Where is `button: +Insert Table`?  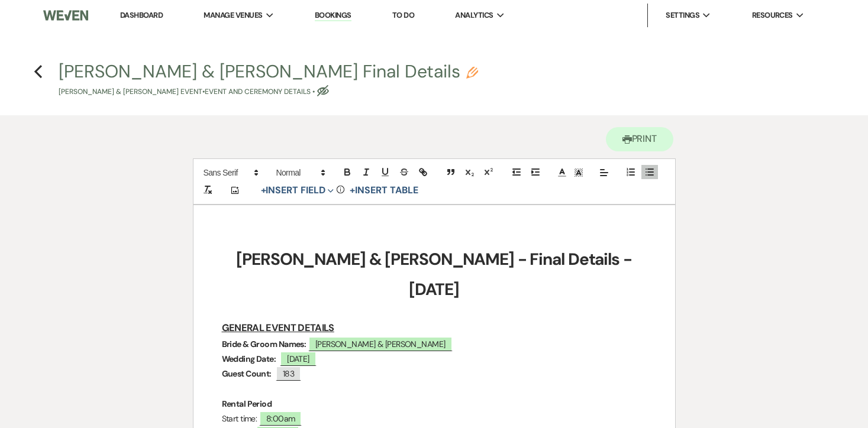 button: +Insert Table is located at coordinates (383, 190).